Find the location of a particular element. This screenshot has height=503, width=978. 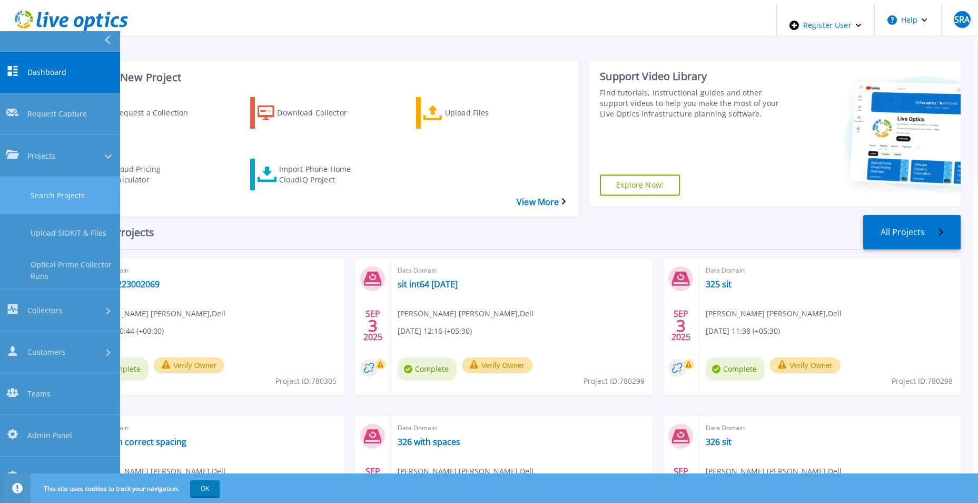

a: 325 sit is located at coordinates (719, 284).